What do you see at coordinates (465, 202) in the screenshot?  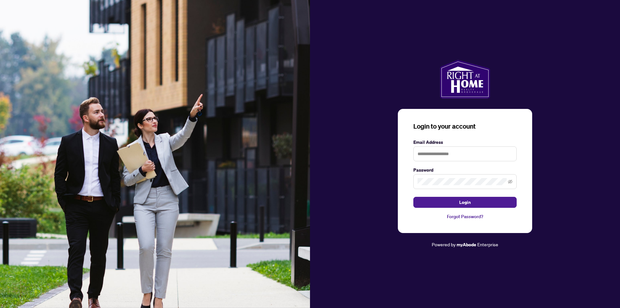 I see `button: Login` at bounding box center [465, 202].